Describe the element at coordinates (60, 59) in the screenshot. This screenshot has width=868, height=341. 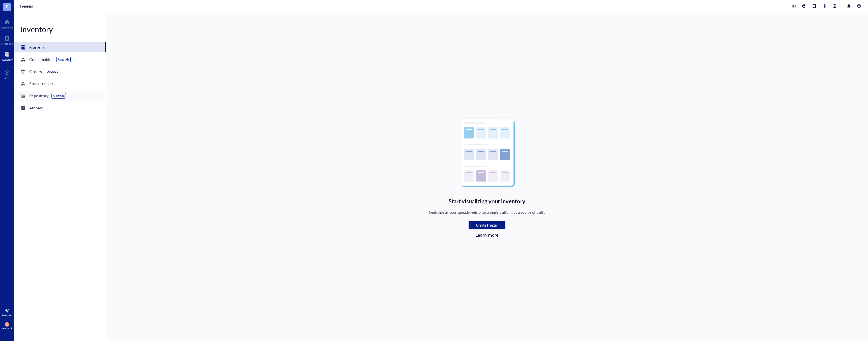
I see `a: ConsumablesUpgrade` at that location.